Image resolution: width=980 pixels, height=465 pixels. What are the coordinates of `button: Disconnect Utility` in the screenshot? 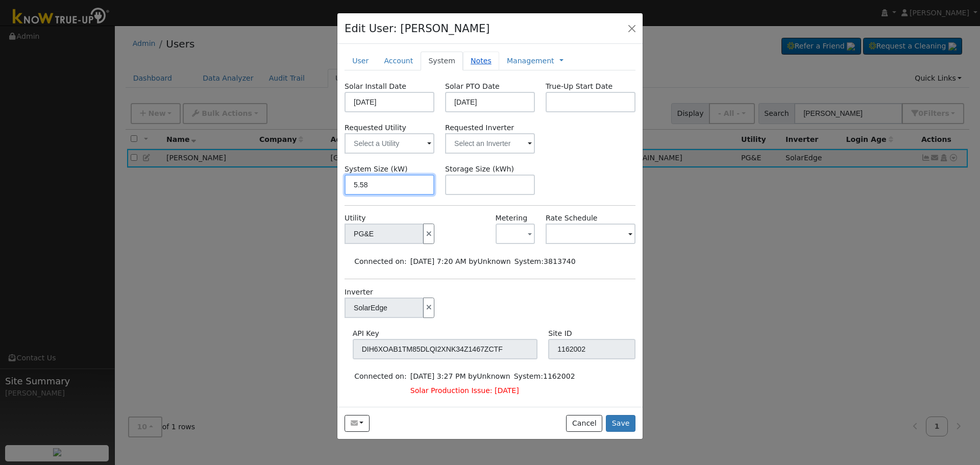 It's located at (429, 234).